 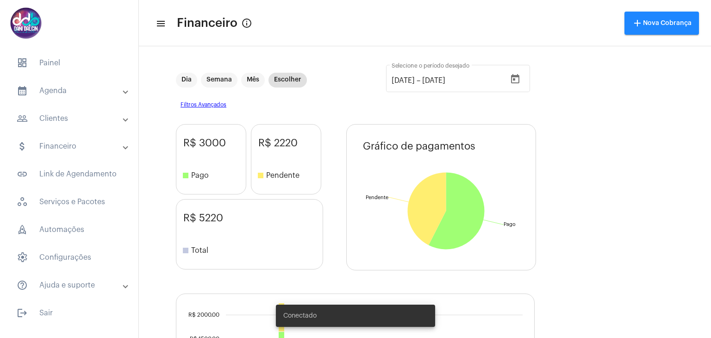 What do you see at coordinates (214, 143) in the screenshot?
I see `span: R$ 3000` at bounding box center [214, 143].